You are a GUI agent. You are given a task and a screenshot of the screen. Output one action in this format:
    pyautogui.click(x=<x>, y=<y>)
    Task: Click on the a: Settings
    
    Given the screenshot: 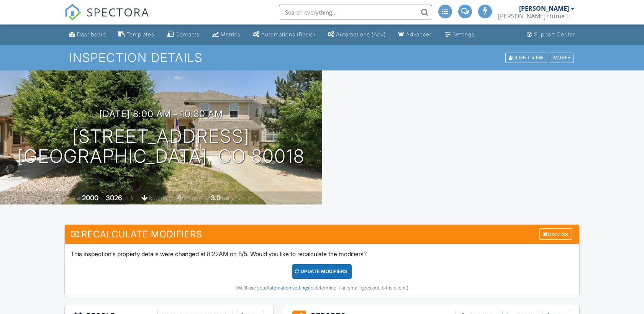 What is the action you would take?
    pyautogui.click(x=460, y=34)
    